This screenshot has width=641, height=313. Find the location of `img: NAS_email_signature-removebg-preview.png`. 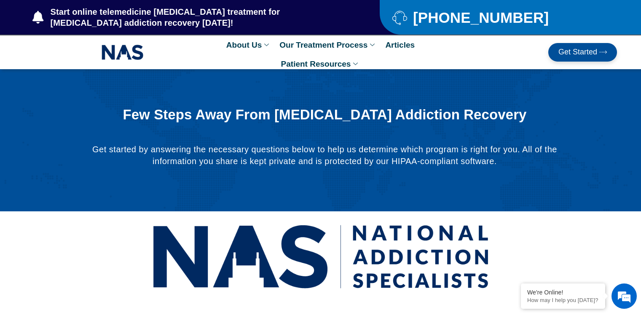

img: NAS_email_signature-removebg-preview.png is located at coordinates (123, 52).